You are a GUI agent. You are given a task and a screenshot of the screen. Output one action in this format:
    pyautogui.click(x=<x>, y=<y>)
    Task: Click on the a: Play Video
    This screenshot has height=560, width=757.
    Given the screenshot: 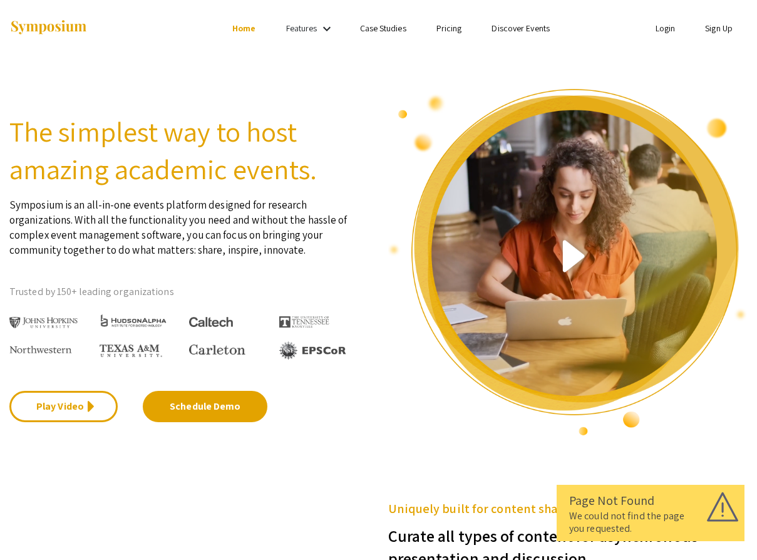 What is the action you would take?
    pyautogui.click(x=63, y=407)
    